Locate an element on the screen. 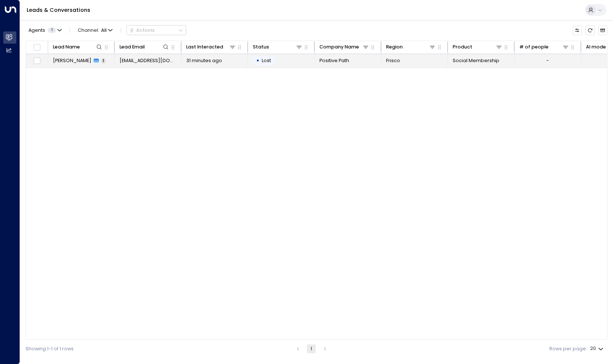  span: Lost is located at coordinates (266, 60).